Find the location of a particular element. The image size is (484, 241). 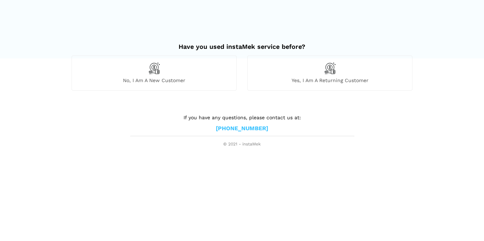

span: No, I am a new customer is located at coordinates (154, 80).